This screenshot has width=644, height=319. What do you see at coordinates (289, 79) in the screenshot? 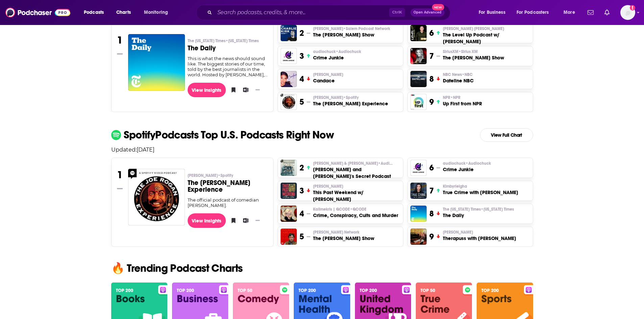
I see `a: Candace` at bounding box center [289, 79].